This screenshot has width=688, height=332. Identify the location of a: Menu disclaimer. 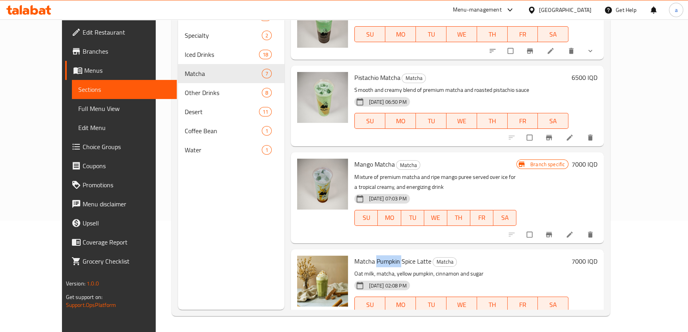
(121, 204).